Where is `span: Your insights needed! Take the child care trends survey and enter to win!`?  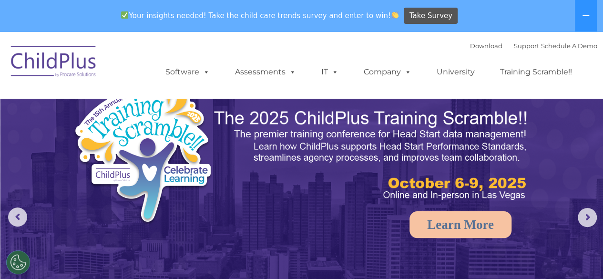
span: Your insights needed! Take the child care trends survey and enter to win! is located at coordinates (260, 15).